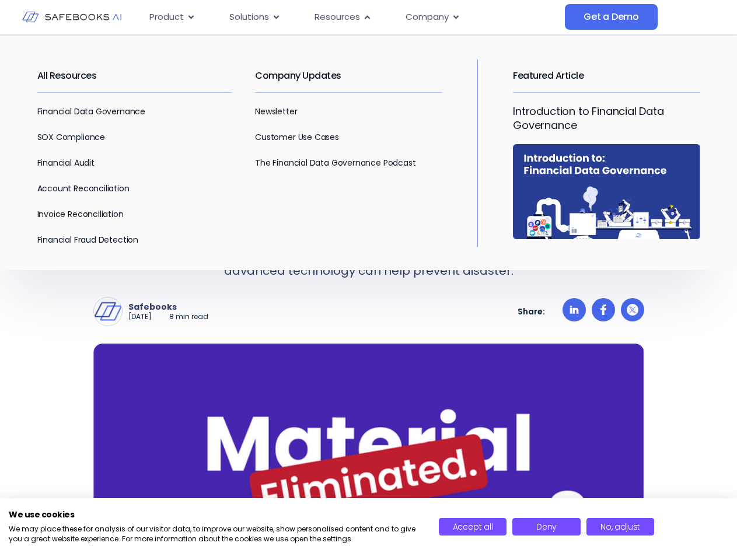  I want to click on button: Deny all cookies, so click(546, 527).